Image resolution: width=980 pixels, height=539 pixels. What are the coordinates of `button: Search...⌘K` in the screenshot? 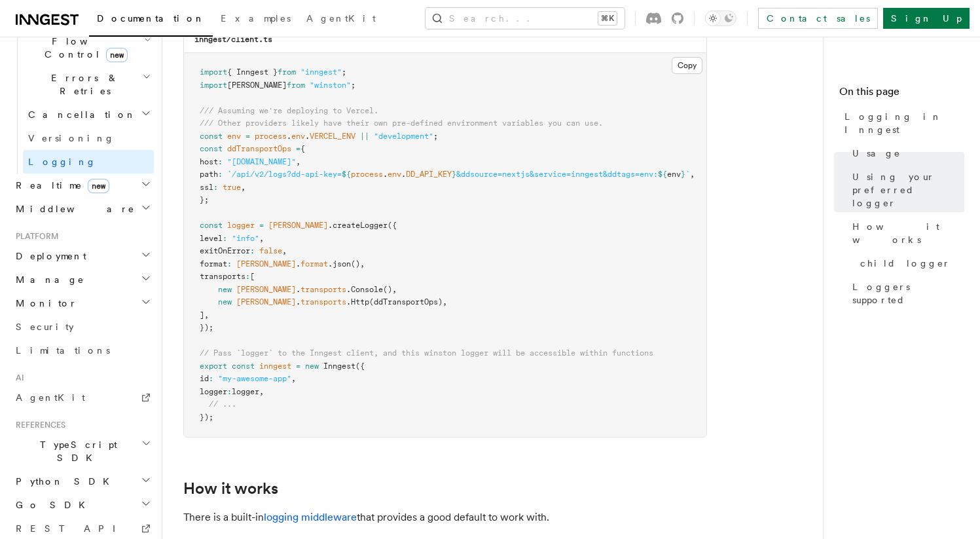 It's located at (525, 18).